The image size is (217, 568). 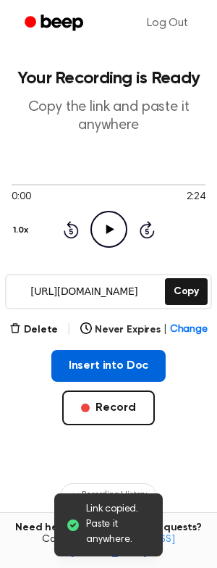 I want to click on span: Recording History, so click(x=114, y=495).